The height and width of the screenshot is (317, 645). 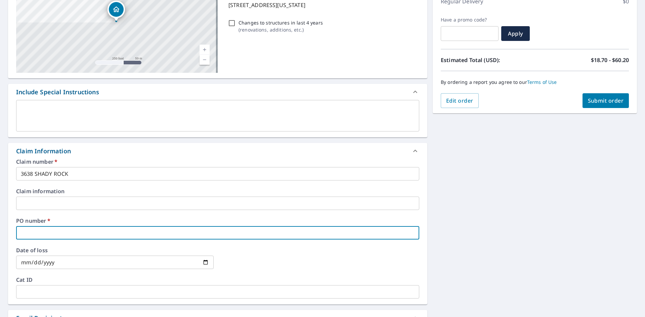 What do you see at coordinates (610, 60) in the screenshot?
I see `p: $18.70 - $60.20` at bounding box center [610, 60].